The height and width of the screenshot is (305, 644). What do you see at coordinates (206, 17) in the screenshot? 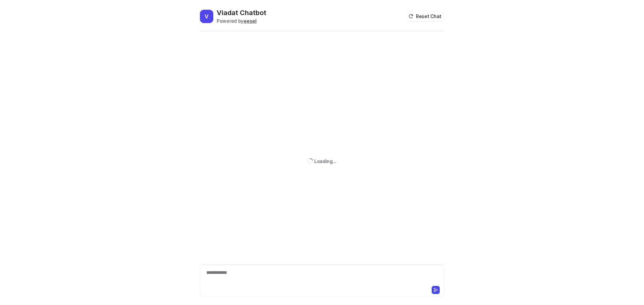
I see `span: V` at bounding box center [206, 17].